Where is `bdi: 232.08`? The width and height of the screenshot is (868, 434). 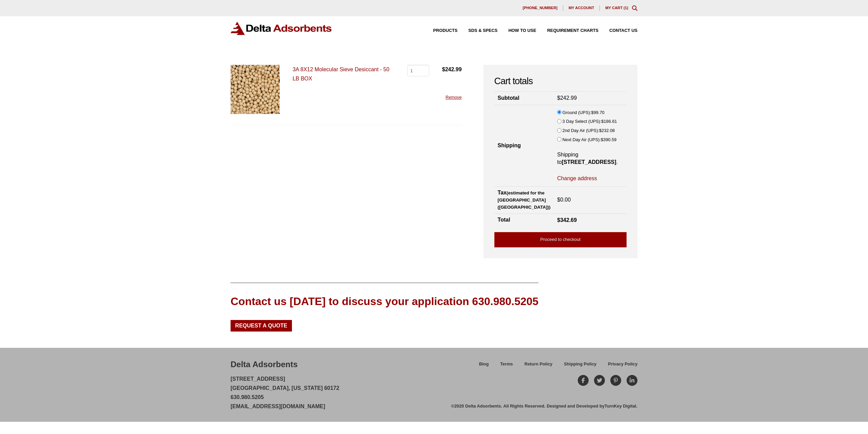
bdi: 232.08 is located at coordinates (607, 131).